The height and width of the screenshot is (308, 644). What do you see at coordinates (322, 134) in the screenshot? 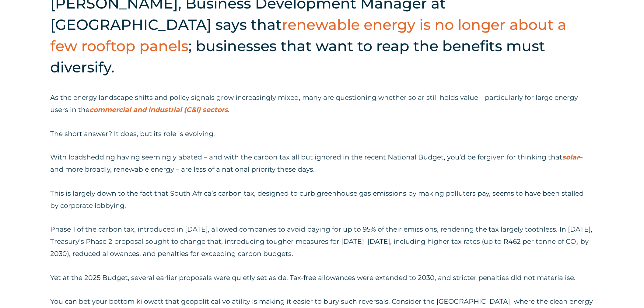
I see `p: The short answer? It does, but its role is evolving.` at bounding box center [322, 134].